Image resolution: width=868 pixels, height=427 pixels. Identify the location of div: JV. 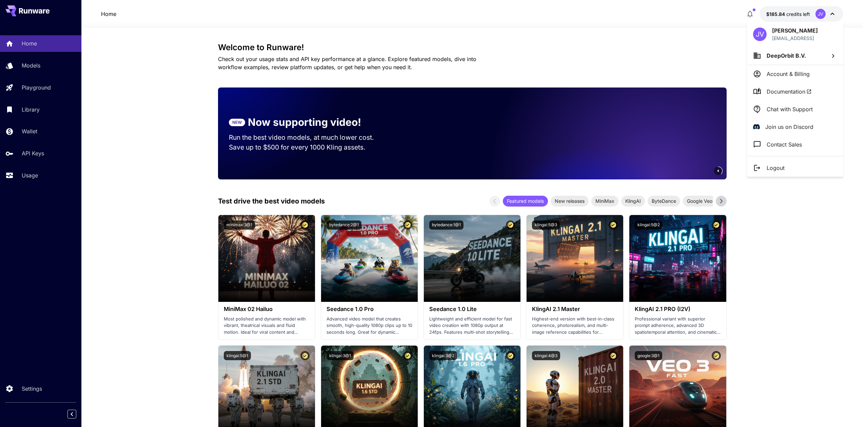
(760, 34).